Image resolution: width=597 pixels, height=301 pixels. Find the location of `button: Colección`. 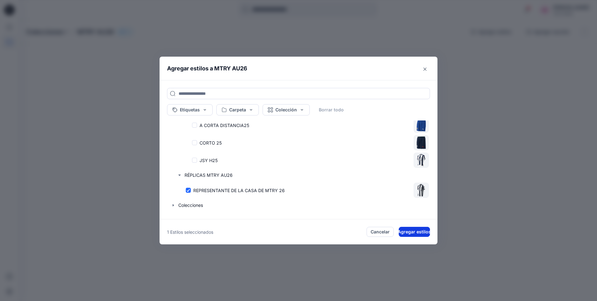

button: Colección is located at coordinates (286, 110).